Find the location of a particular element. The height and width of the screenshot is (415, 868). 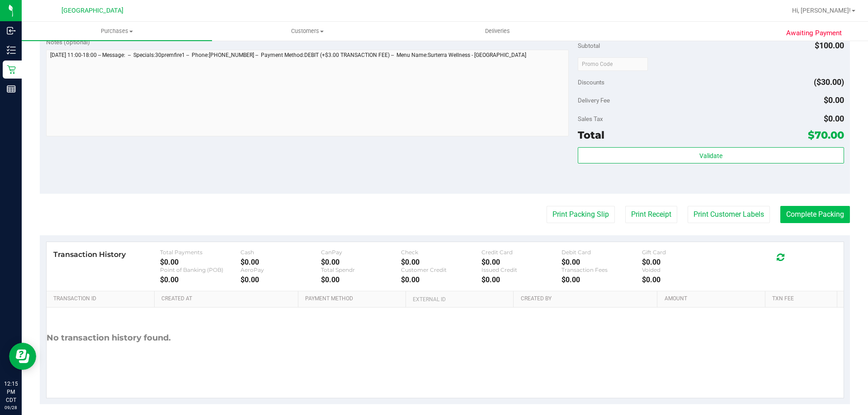

div: Gift Card is located at coordinates (682, 252).